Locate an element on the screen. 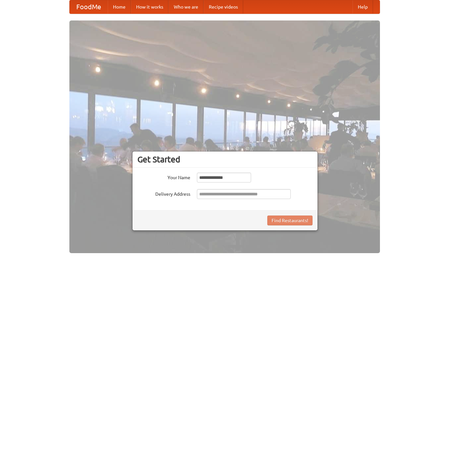 This screenshot has width=449, height=467. a: FoodMe is located at coordinates (88, 7).